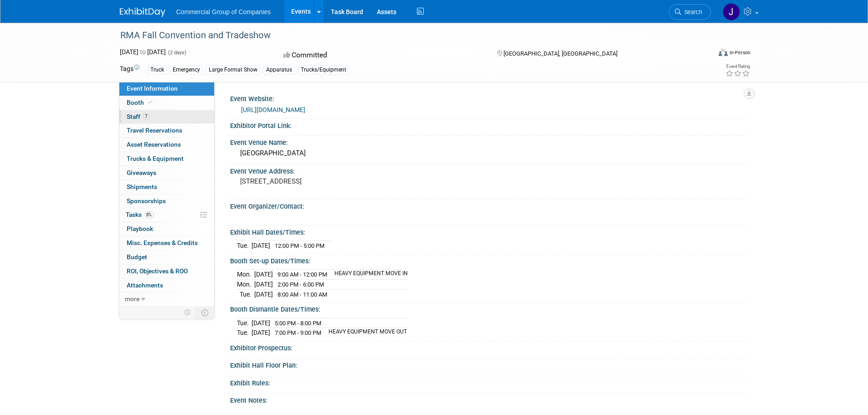 Image resolution: width=868 pixels, height=415 pixels. I want to click on a: Search, so click(690, 12).